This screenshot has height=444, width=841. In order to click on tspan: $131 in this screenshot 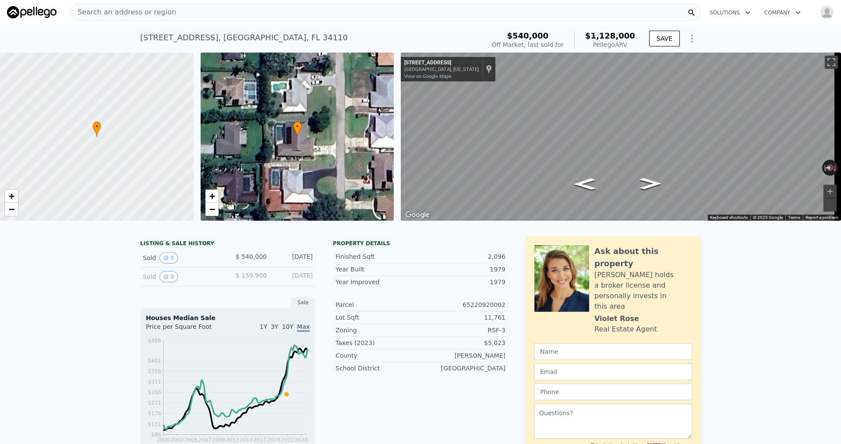, I will do `click(154, 424)`.